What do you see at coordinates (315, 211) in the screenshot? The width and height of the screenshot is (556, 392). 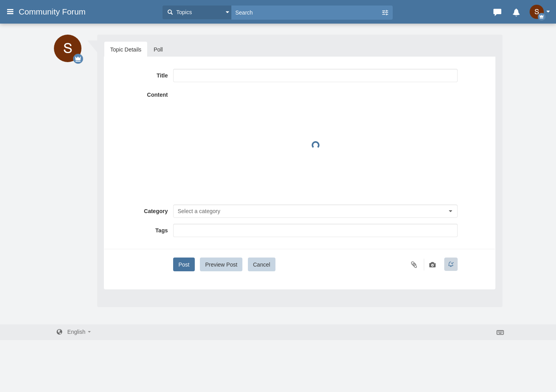 I see `button: Select a category` at bounding box center [315, 211].